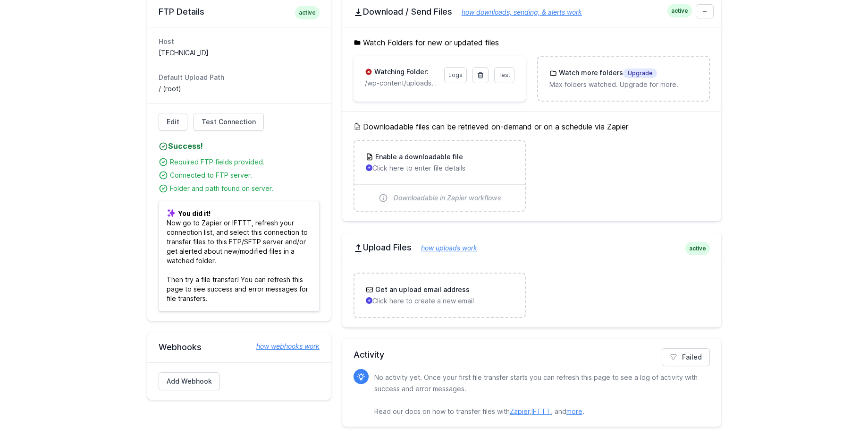  What do you see at coordinates (244, 189) in the screenshot?
I see `div: Folder and path found on server.` at bounding box center [244, 189].